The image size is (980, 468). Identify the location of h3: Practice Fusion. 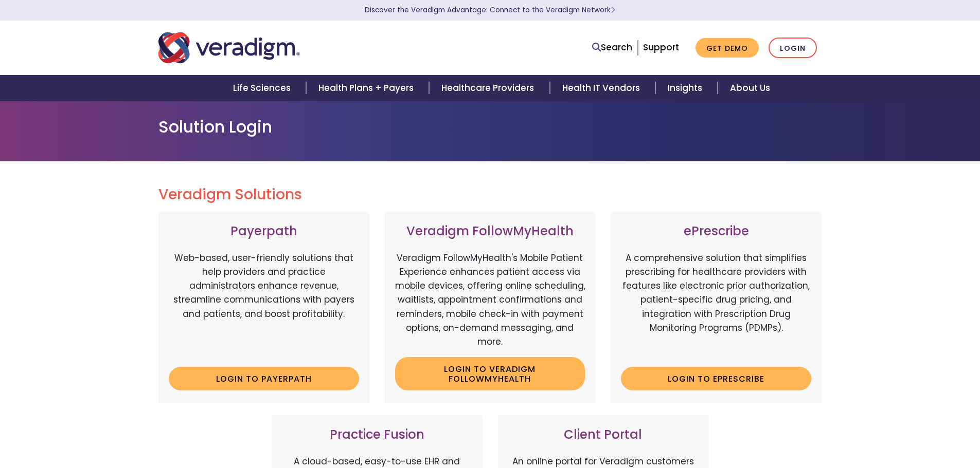
(377, 435).